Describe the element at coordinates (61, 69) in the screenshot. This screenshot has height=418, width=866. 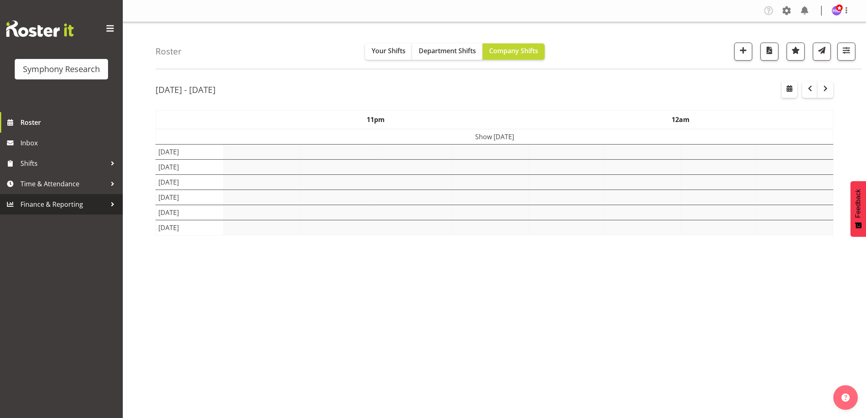
I see `div: Symphony Research` at that location.